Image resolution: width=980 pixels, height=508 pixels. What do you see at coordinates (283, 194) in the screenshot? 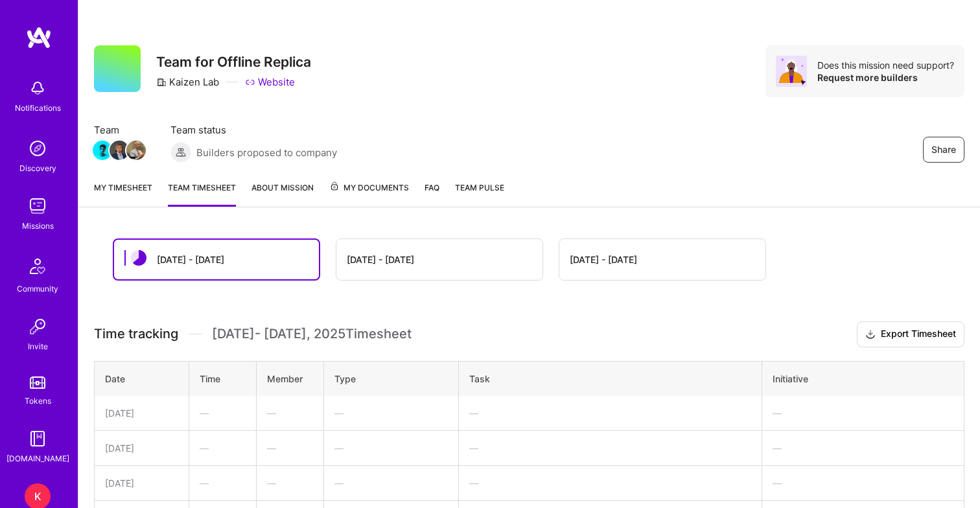
I see `a: About Mission` at bounding box center [283, 194].